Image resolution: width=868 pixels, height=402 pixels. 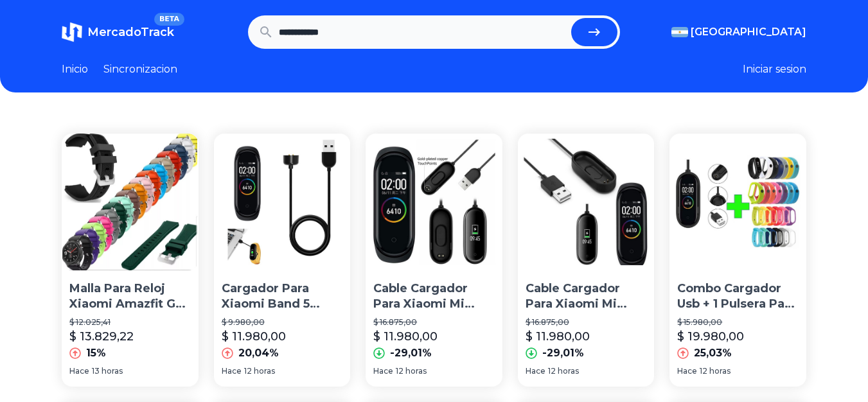 What do you see at coordinates (282, 322) in the screenshot?
I see `p: $ 9.980,00` at bounding box center [282, 322].